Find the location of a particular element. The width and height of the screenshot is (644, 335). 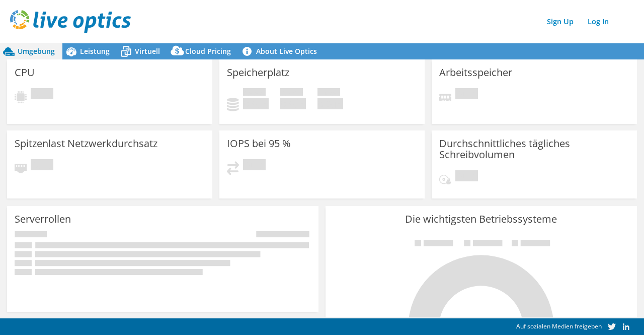

span: Cloud Pricing is located at coordinates (208, 51).